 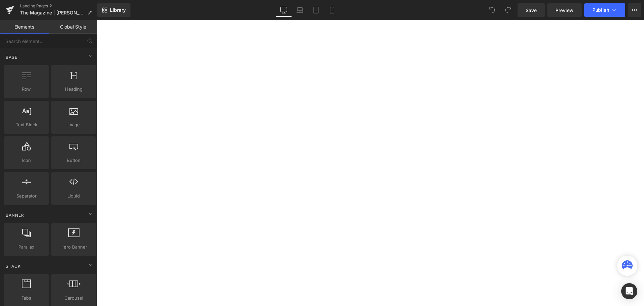 I want to click on span: Button, so click(x=74, y=160).